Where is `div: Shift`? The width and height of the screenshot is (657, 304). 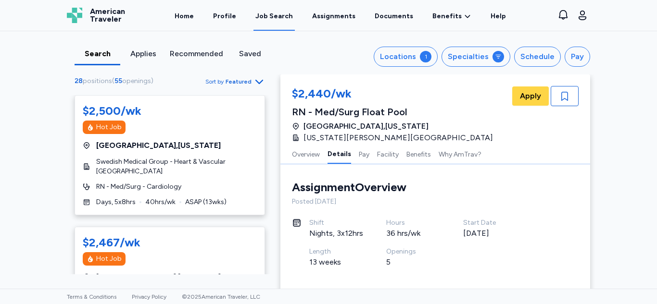
div: Shift is located at coordinates (336, 223).